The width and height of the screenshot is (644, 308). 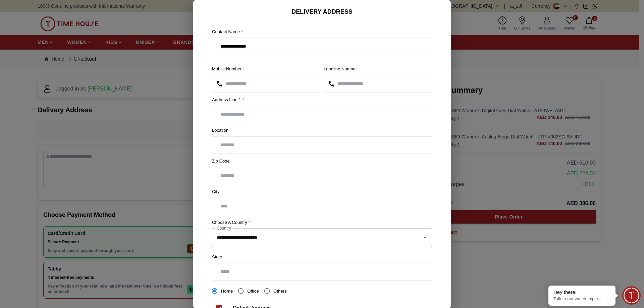 I want to click on label: City, so click(x=322, y=192).